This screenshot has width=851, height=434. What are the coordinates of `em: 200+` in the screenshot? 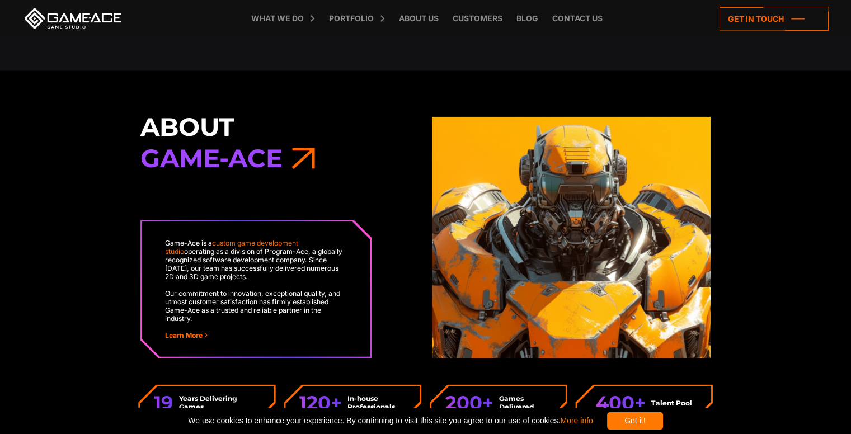 It's located at (469, 403).